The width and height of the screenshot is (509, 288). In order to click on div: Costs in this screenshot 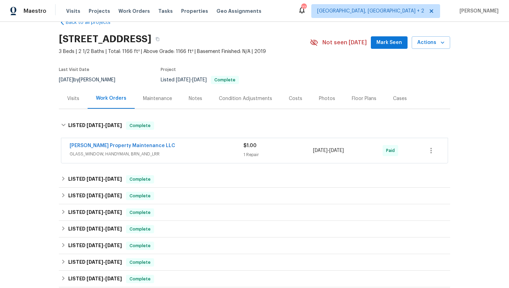, I will do `click(296, 99)`.